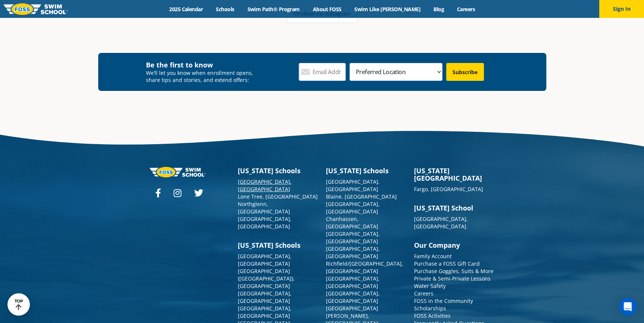  I want to click on a: Family Account, so click(433, 256).